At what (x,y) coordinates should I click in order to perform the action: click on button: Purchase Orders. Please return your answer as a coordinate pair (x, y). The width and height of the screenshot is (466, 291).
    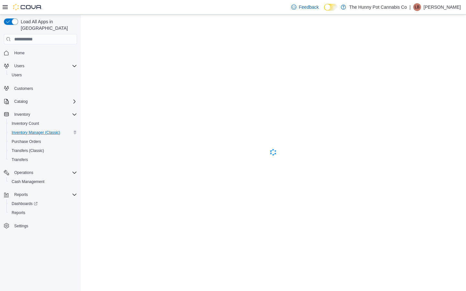
    Looking at the image, I should click on (43, 142).